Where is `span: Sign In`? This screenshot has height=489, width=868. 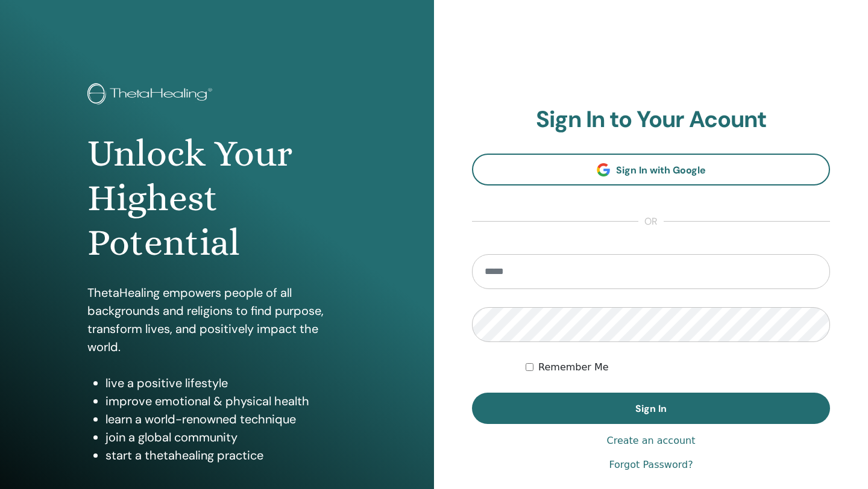 span: Sign In is located at coordinates (651, 409).